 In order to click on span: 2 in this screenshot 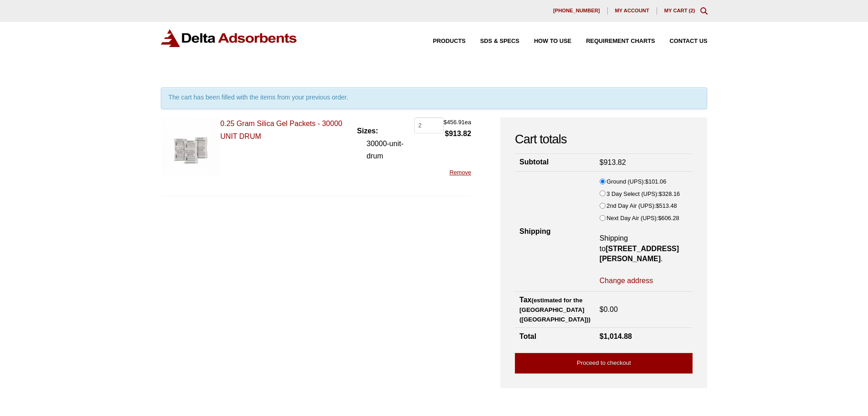, I will do `click(692, 10)`.